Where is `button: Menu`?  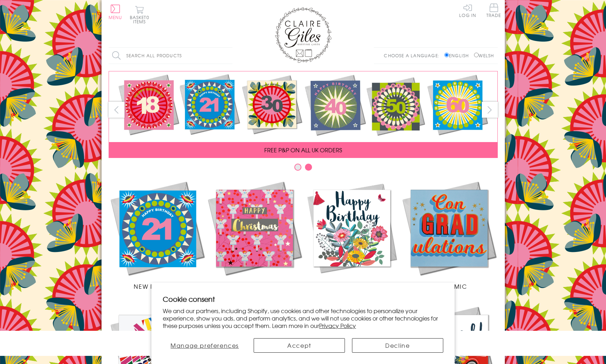
button: Menu is located at coordinates (116, 12).